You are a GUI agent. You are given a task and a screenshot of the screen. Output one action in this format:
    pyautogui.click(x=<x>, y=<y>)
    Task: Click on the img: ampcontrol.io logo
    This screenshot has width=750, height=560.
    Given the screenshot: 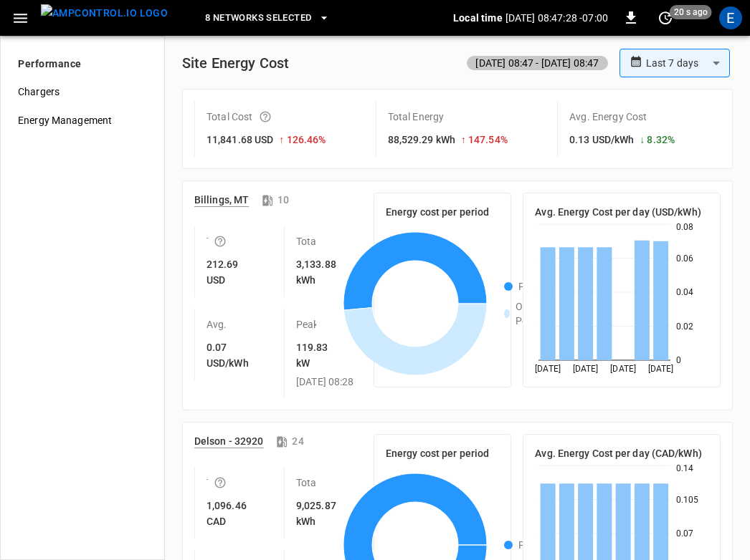 What is the action you would take?
    pyautogui.click(x=104, y=13)
    